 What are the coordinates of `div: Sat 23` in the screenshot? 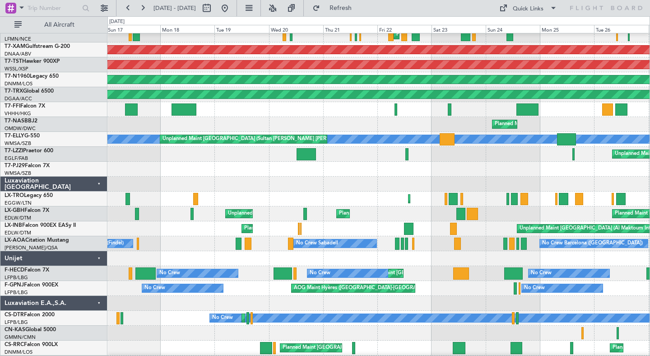 It's located at (459, 29).